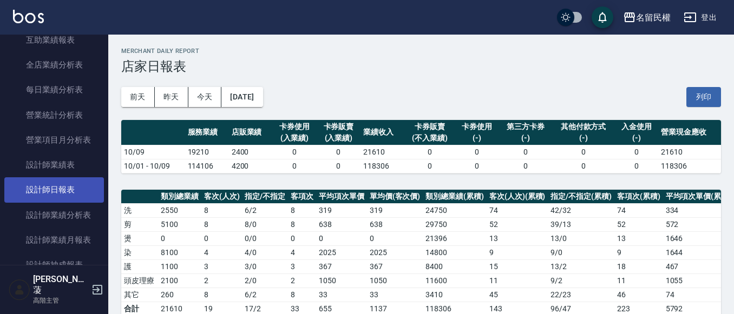  What do you see at coordinates (153, 152) in the screenshot?
I see `td: 10/09` at bounding box center [153, 152].